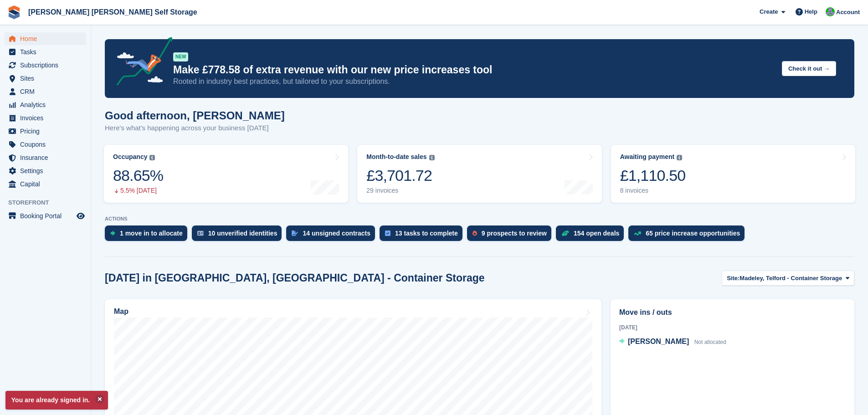  What do you see at coordinates (474, 70) in the screenshot?
I see `p: Make £778.58 of extra revenue with our new price increases tool` at bounding box center [474, 70].